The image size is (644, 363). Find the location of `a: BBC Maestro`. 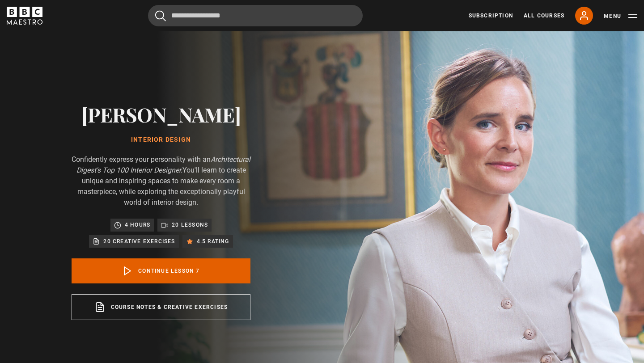

a: BBC Maestro is located at coordinates (25, 16).